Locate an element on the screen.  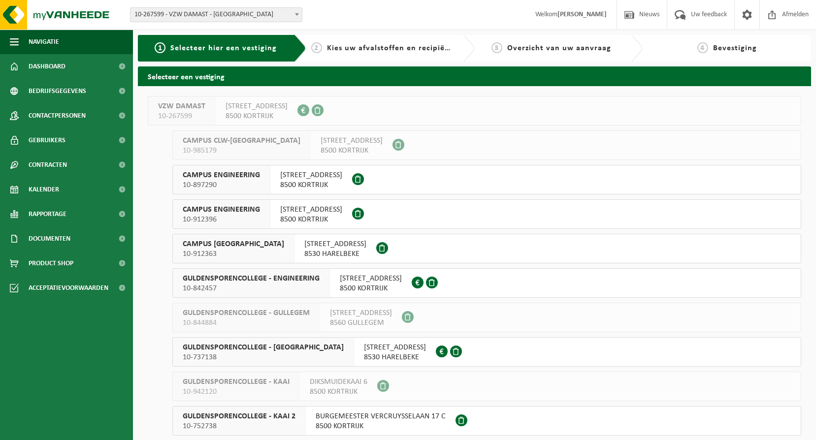
span: 1 is located at coordinates (160, 48).